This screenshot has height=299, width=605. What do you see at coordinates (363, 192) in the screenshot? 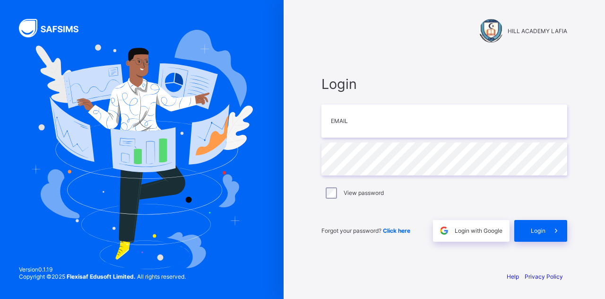
I see `label: View password` at bounding box center [363, 192].